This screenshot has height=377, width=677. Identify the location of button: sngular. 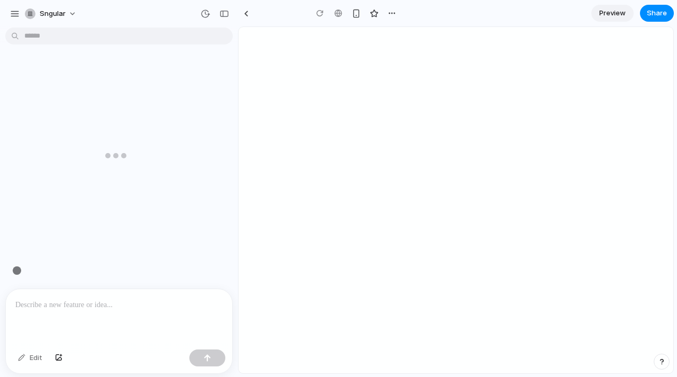
(51, 14).